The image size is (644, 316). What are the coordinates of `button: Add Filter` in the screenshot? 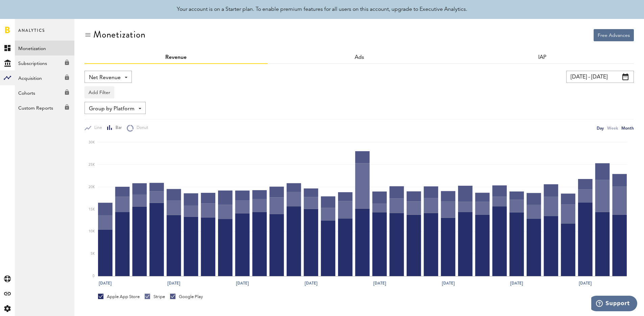 It's located at (100, 92).